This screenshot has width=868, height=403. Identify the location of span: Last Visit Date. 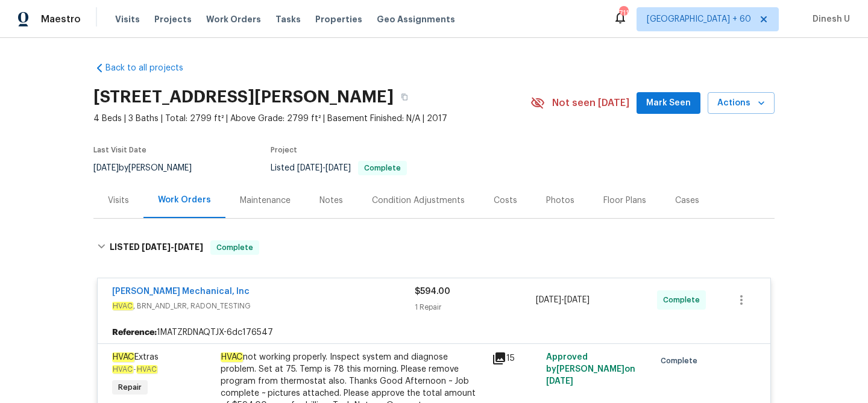
(120, 150).